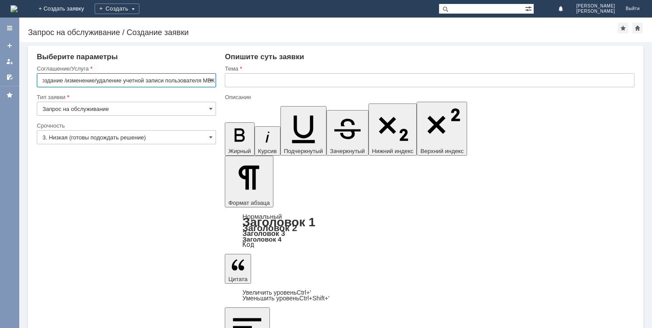  Describe the element at coordinates (125, 125) in the screenshot. I see `div: Срочность` at that location.